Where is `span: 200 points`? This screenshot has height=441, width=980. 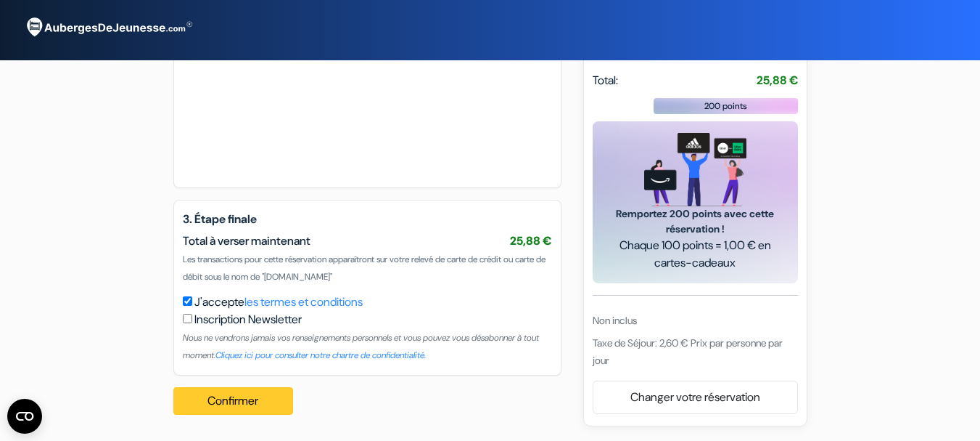 span: 200 points is located at coordinates (725, 106).